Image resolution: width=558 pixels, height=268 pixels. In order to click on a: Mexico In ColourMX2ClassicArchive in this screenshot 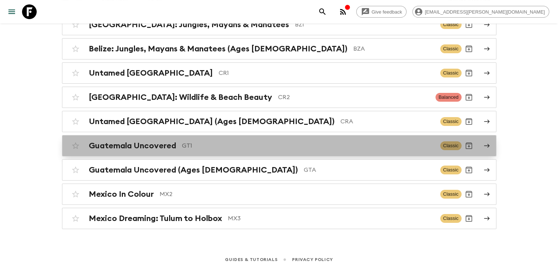, I will do `click(279, 194)`.